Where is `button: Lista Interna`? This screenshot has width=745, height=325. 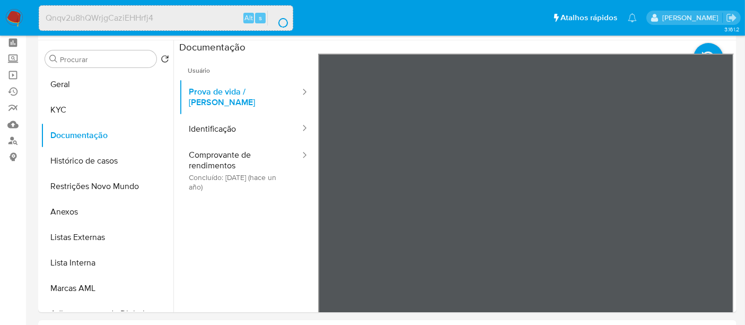
button: Lista Interna is located at coordinates (107, 263).